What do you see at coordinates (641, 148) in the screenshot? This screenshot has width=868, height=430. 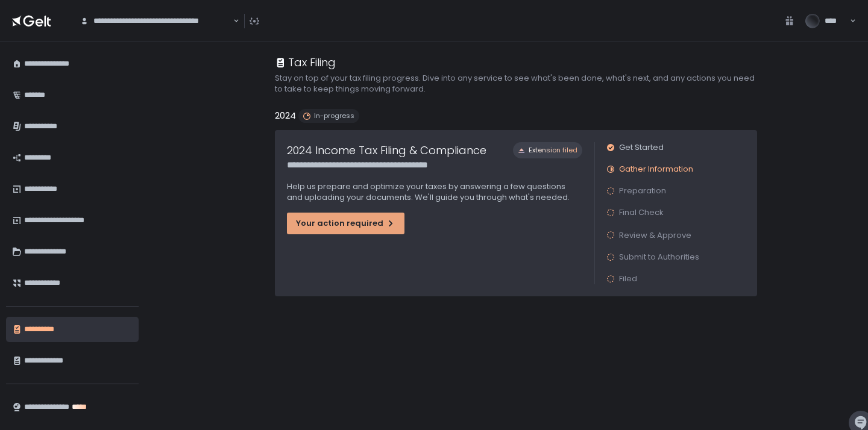 I see `span: Get Started` at bounding box center [641, 148].